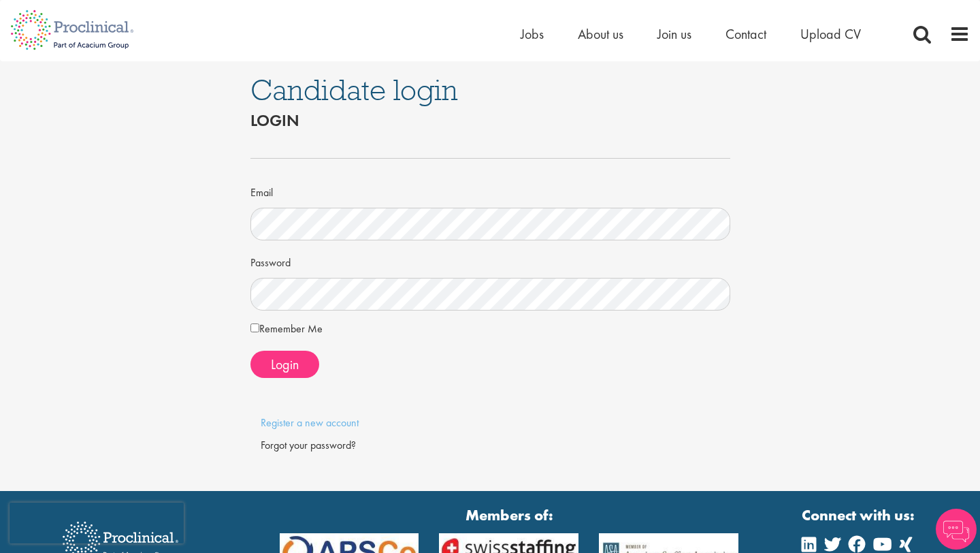 The image size is (980, 553). What do you see at coordinates (532, 34) in the screenshot?
I see `span: Jobs` at bounding box center [532, 34].